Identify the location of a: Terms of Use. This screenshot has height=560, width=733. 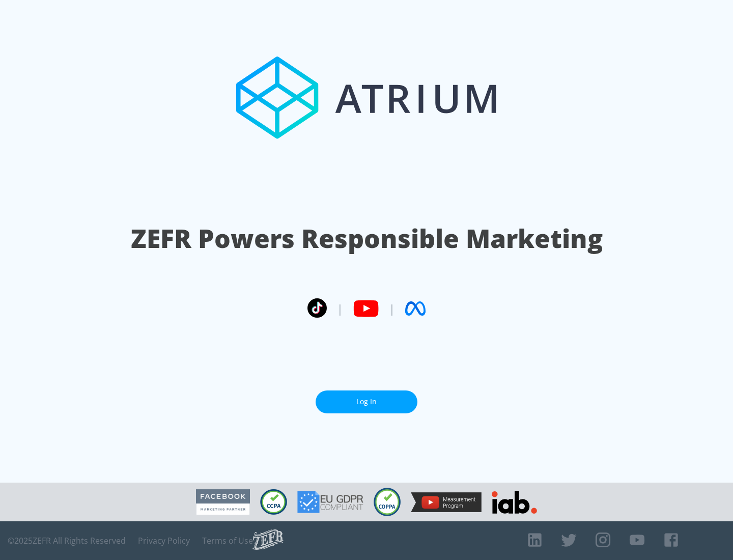
(227, 541).